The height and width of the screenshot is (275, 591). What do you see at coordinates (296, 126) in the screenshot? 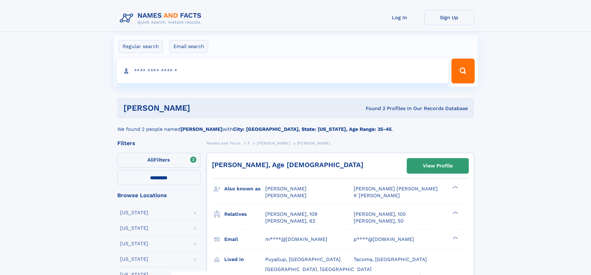
I see `div: We found 2 people named with .` at bounding box center [296, 126].